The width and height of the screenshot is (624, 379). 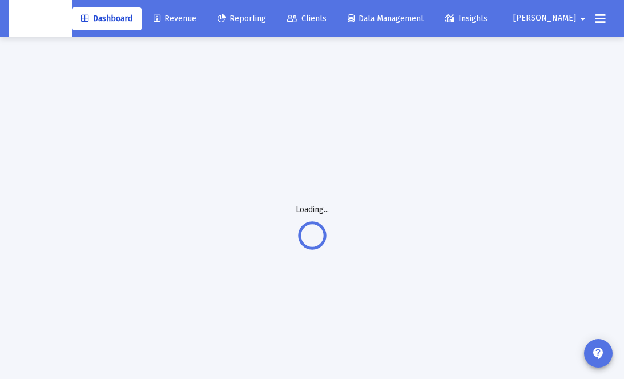 I want to click on a: Dashboard, so click(x=107, y=19).